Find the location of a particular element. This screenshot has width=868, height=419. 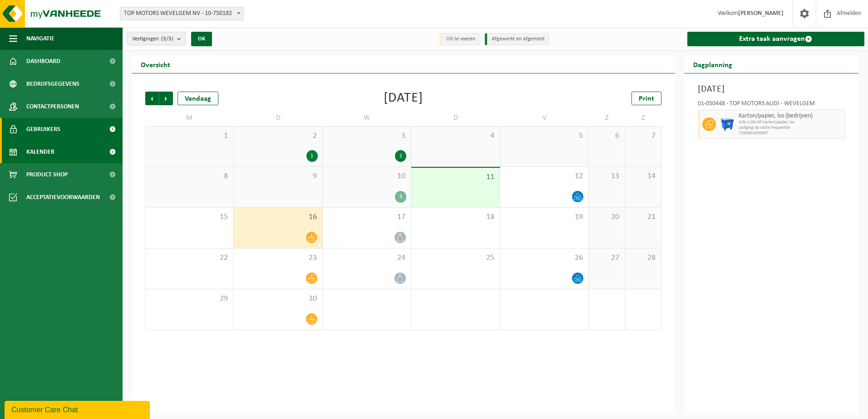

span: 28 is located at coordinates (643, 259).